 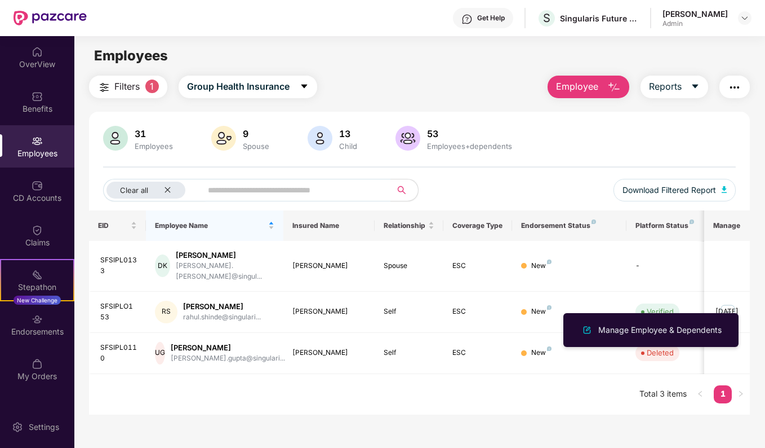 I want to click on li: Total 3 items, so click(x=663, y=394).